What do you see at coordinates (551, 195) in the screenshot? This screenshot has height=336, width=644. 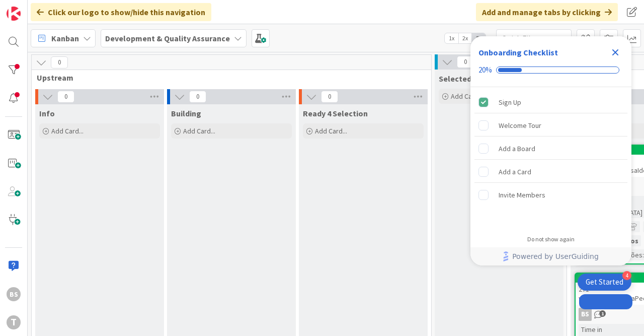 I see `div: Invite Members is incomplete.` at bounding box center [551, 195].